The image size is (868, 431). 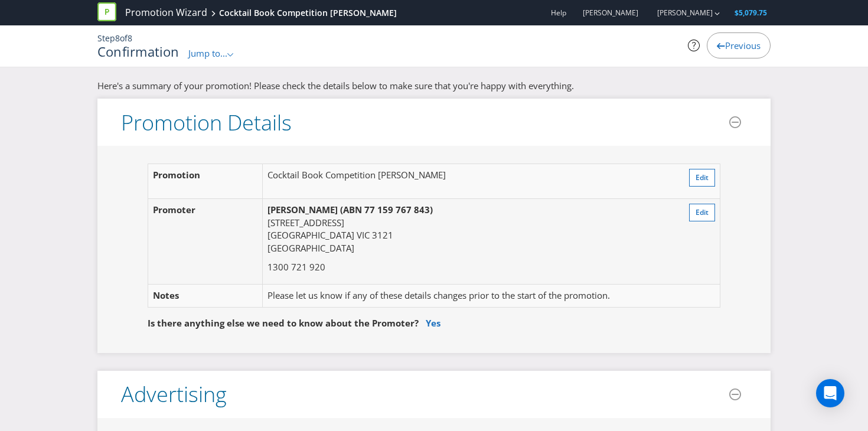 I want to click on td: Please let us know if any of these details changes prior to the start of the promotion., so click(x=466, y=296).